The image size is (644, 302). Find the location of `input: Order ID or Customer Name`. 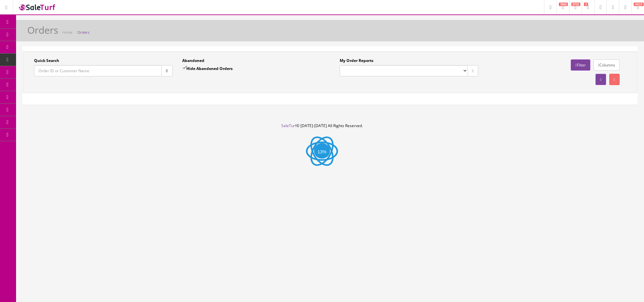

input: Order ID or Customer Name is located at coordinates (98, 71).